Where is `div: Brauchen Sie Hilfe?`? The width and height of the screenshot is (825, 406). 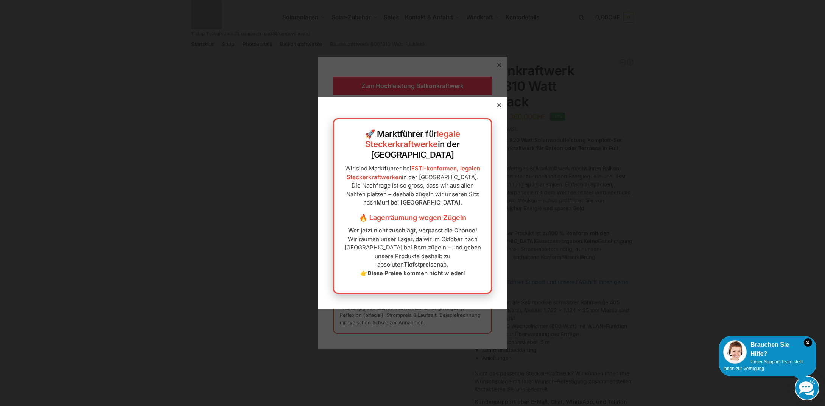 div: Brauchen Sie Hilfe? is located at coordinates (768, 350).